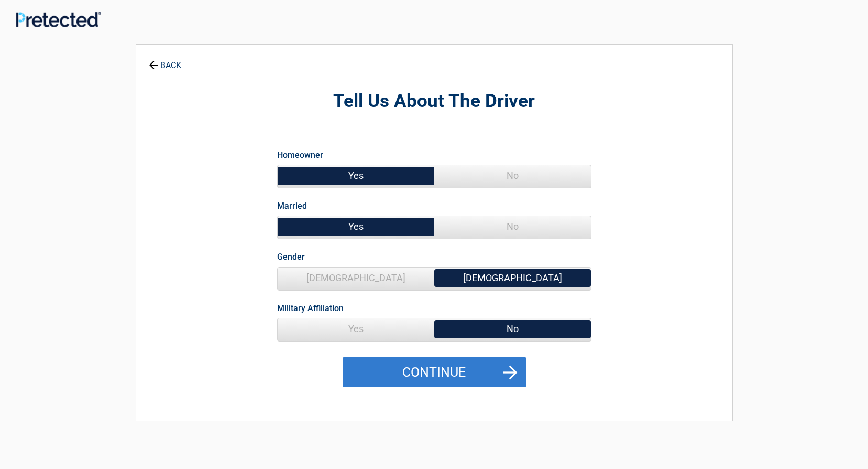 Image resolution: width=868 pixels, height=469 pixels. What do you see at coordinates (300, 155) in the screenshot?
I see `label: Homeowner` at bounding box center [300, 155].